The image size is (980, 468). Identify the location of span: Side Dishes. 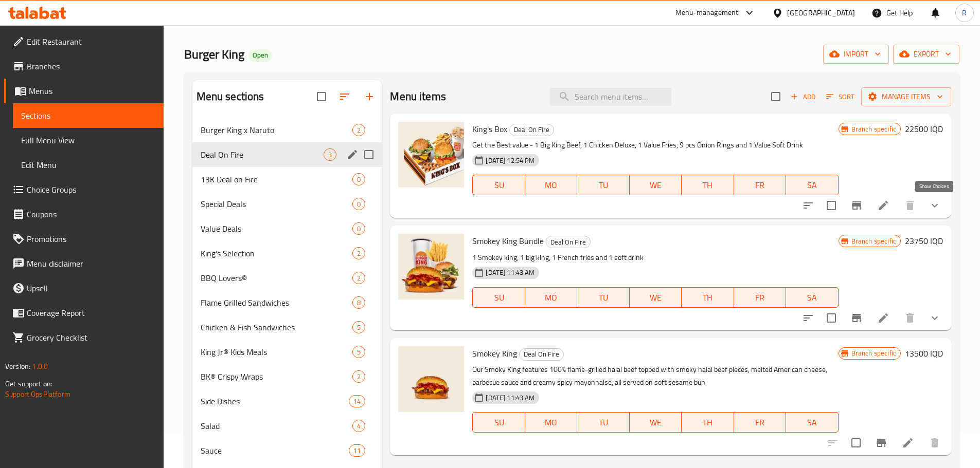
(275, 401).